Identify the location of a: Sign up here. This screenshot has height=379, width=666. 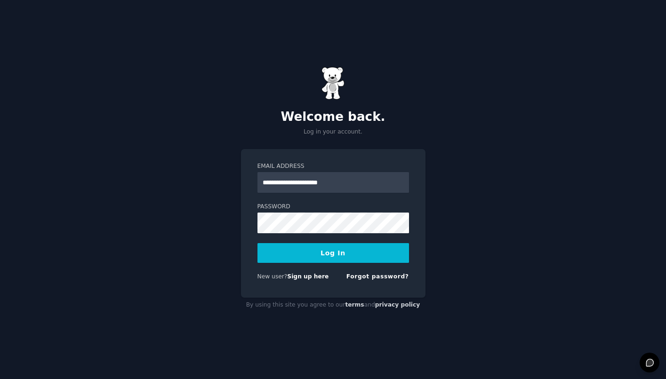
(308, 277).